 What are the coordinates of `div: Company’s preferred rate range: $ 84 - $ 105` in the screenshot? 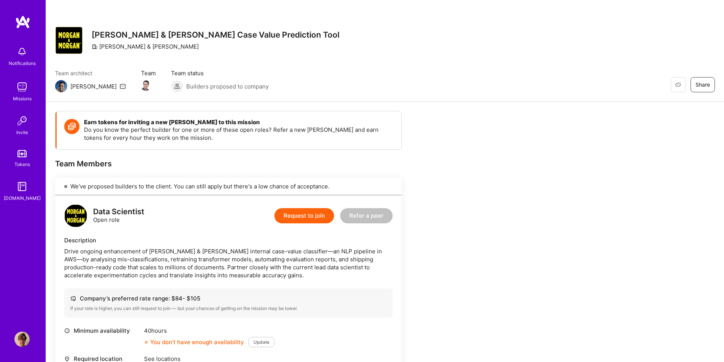 It's located at (228, 298).